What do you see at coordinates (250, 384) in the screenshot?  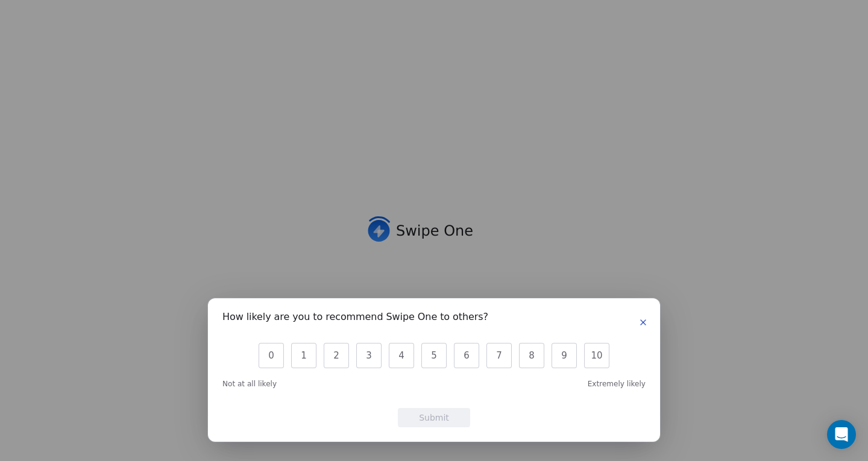 I see `span: Not at all likely` at bounding box center [250, 384].